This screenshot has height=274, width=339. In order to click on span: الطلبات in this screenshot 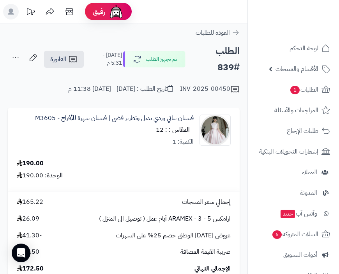, I will do `click(304, 90)`.